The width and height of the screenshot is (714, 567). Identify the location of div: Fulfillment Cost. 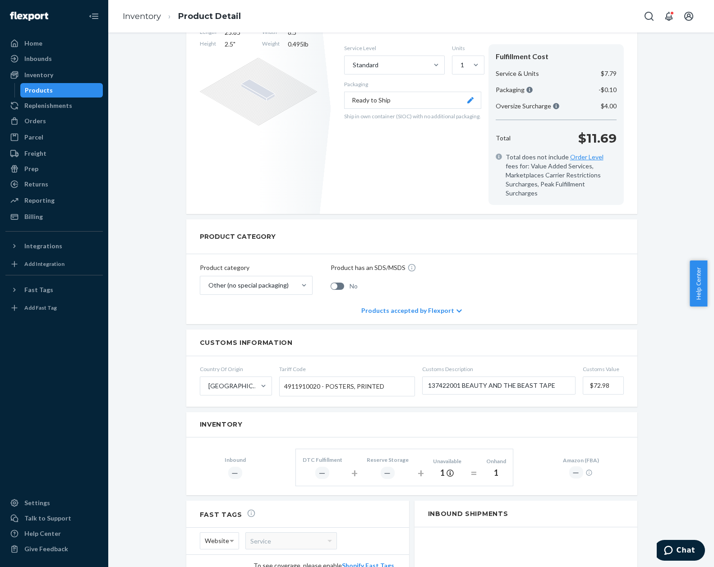
(556, 56).